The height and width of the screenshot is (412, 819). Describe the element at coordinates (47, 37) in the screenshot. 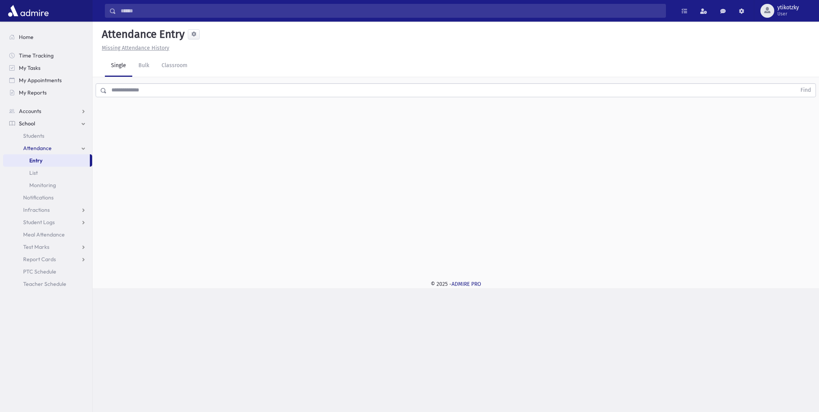

I see `a: Home` at that location.